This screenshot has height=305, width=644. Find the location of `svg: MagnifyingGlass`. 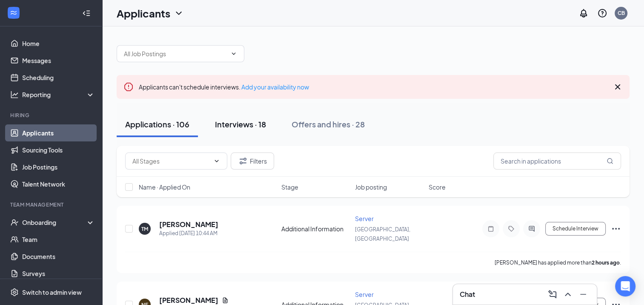

svg: MagnifyingGlass is located at coordinates (610, 161).